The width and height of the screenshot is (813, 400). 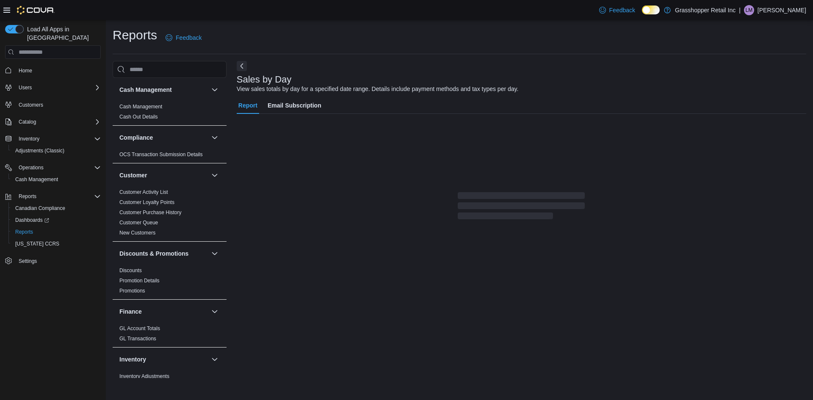 I want to click on img: Cova, so click(x=36, y=10).